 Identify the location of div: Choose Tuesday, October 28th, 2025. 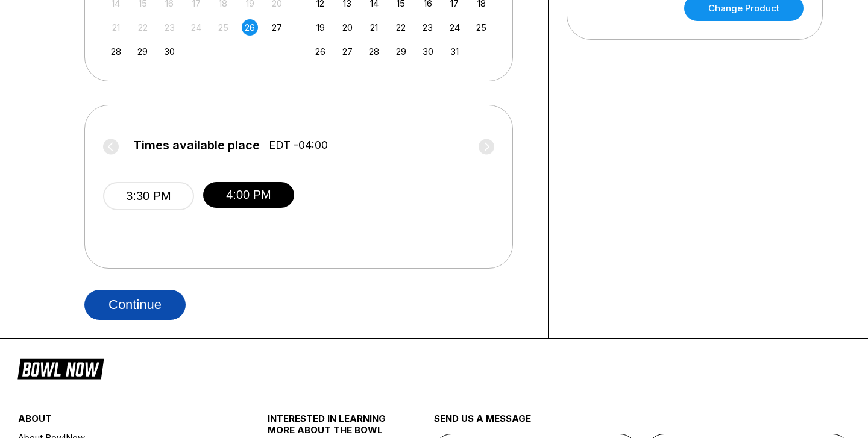
(374, 51).